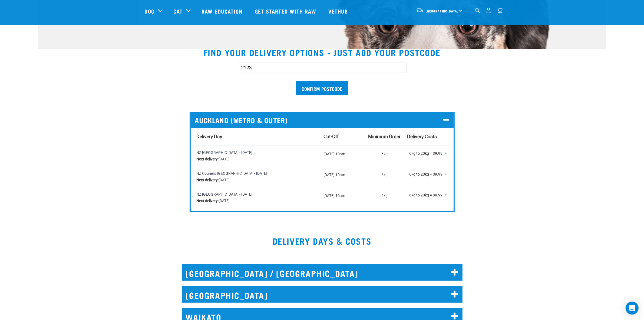 The height and width of the screenshot is (320, 644). What do you see at coordinates (427, 137) in the screenshot?
I see `th: Delivery Costs` at bounding box center [427, 137].